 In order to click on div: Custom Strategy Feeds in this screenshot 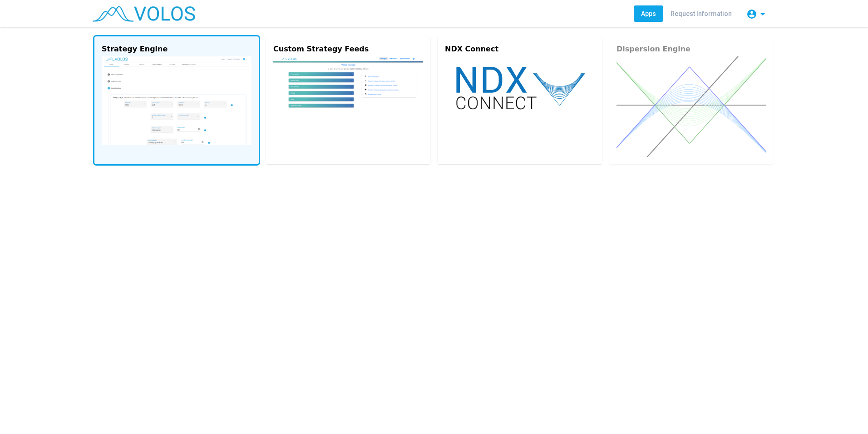, I will do `click(348, 49)`.